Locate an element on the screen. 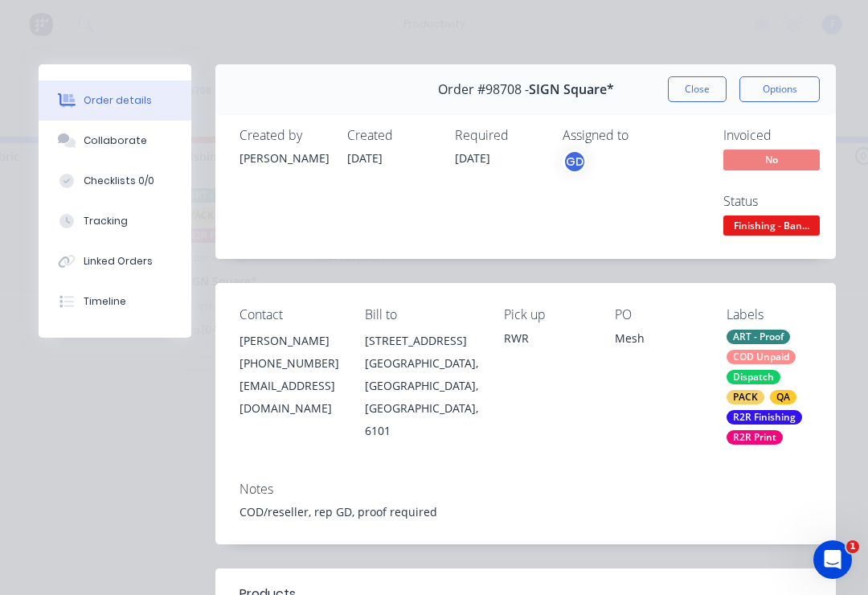 This screenshot has height=595, width=868. div: Notes is located at coordinates (525, 489).